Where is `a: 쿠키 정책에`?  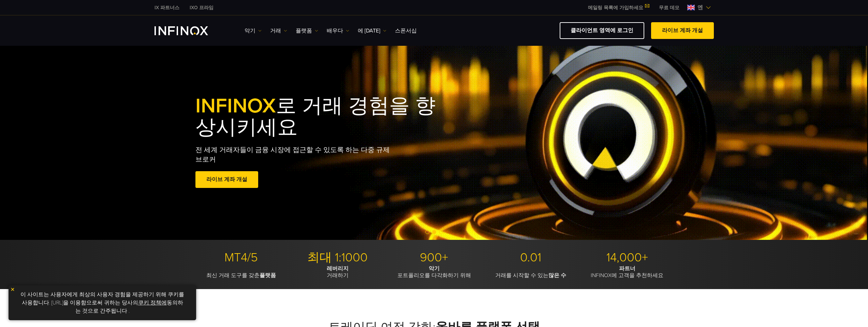
a: 쿠키 정책에 is located at coordinates (152, 302).